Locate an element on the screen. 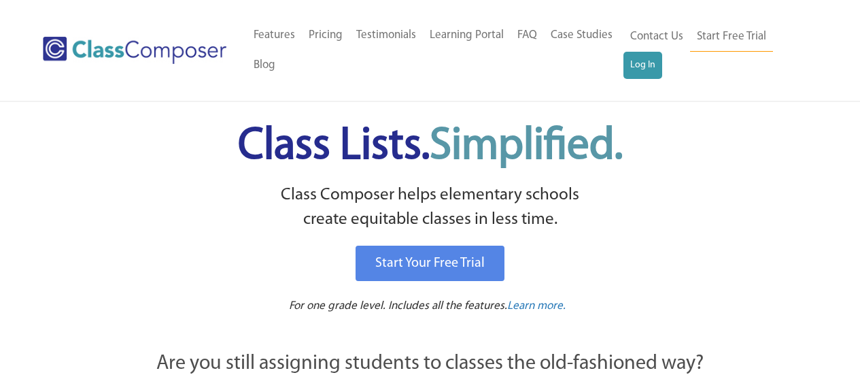  span: For one grade level. Includes all the features. is located at coordinates (398, 305).